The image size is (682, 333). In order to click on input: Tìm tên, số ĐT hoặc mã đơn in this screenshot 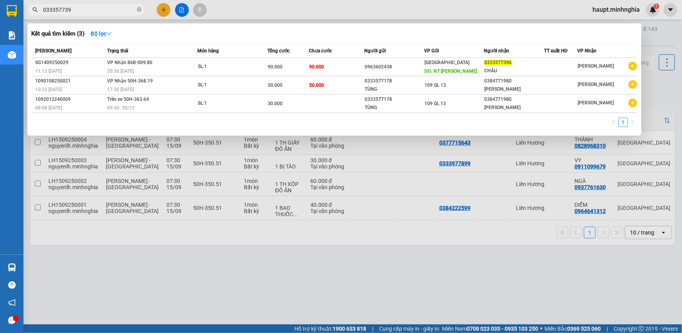, I will do `click(89, 10)`.